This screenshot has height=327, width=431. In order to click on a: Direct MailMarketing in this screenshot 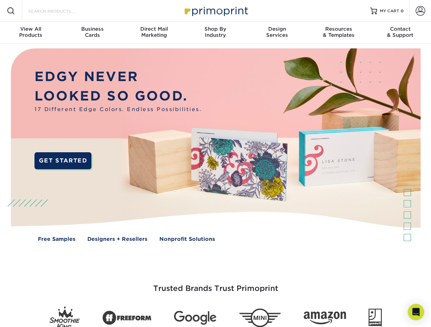, I will do `click(154, 33)`.